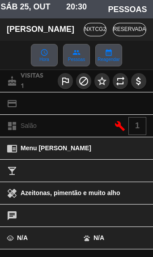 The width and height of the screenshot is (153, 257). I want to click on span: Reagendar, so click(108, 60).